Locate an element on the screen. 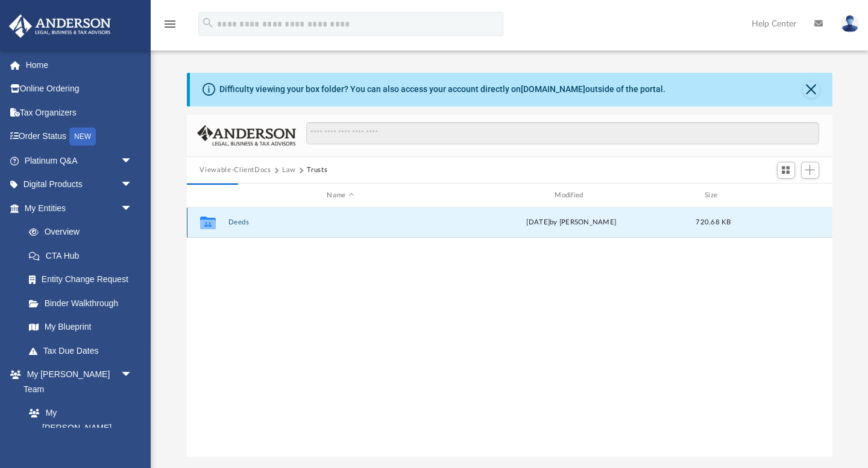  i: menu is located at coordinates (170, 24).